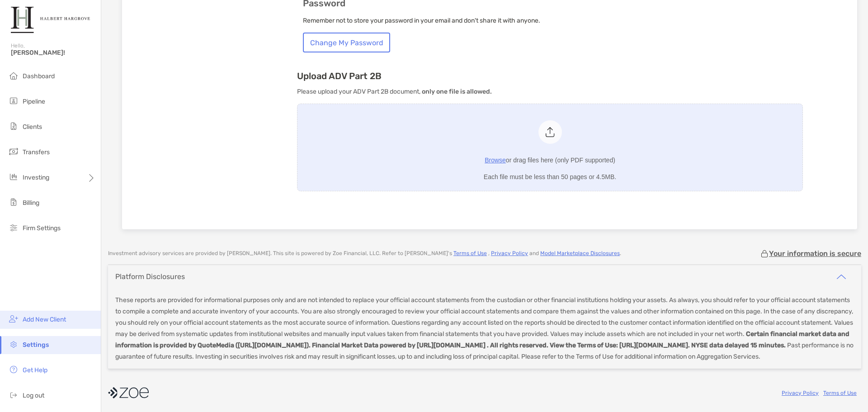 The image size is (868, 412). Describe the element at coordinates (13, 370) in the screenshot. I see `img: get-help icon` at that location.